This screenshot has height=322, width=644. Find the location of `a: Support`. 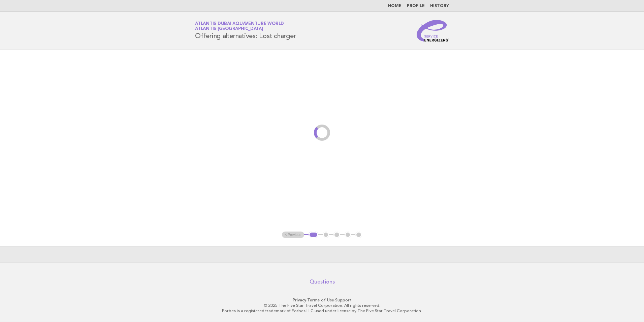

a: Support is located at coordinates (344, 300).